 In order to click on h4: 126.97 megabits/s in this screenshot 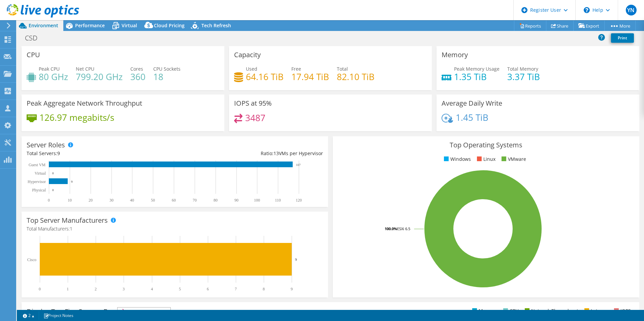, I will do `click(77, 117)`.